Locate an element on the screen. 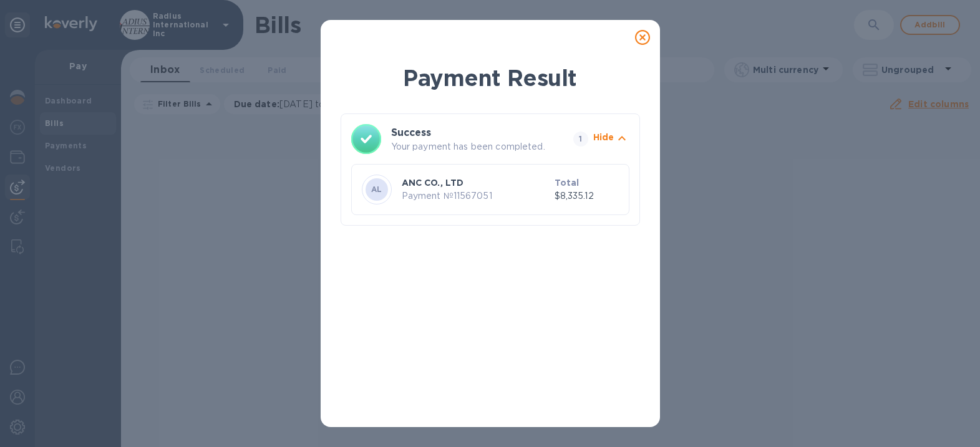 The image size is (980, 447). h1: Payment Result is located at coordinates (490, 78).